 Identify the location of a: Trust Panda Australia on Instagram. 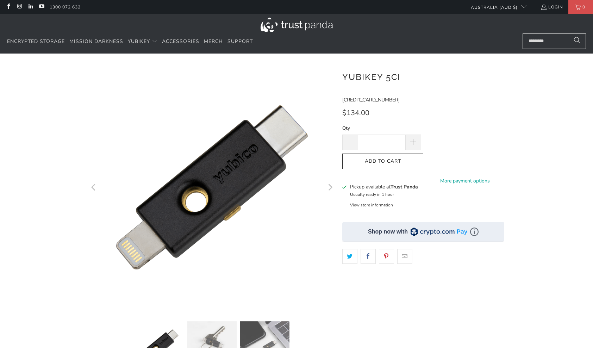
(19, 7).